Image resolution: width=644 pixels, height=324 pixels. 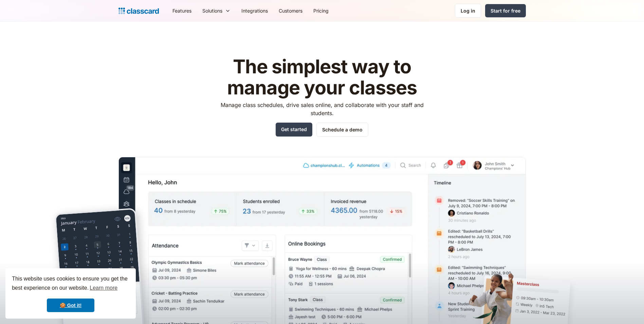 What do you see at coordinates (322, 109) in the screenshot?
I see `p: Manage class schedules, drive sales online, and collaborate with your staff and students.` at bounding box center [322, 109].